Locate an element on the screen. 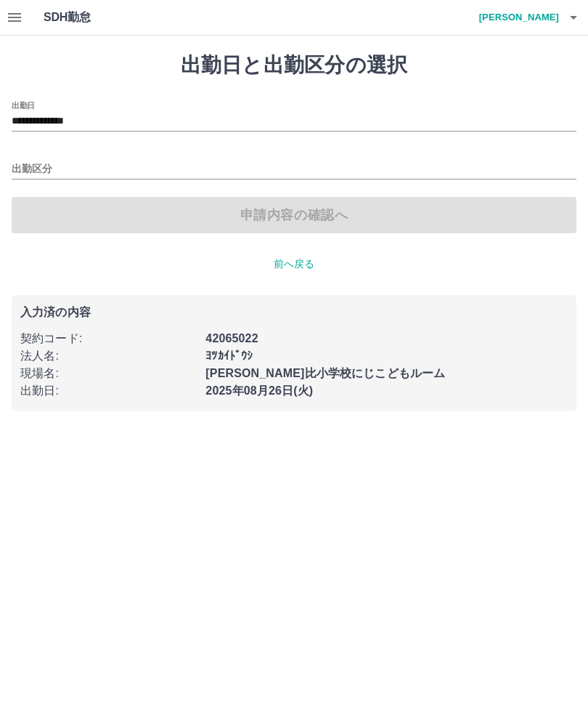  b: ﾖﾂｶｲﾄﾞｳｼ is located at coordinates (229, 355).